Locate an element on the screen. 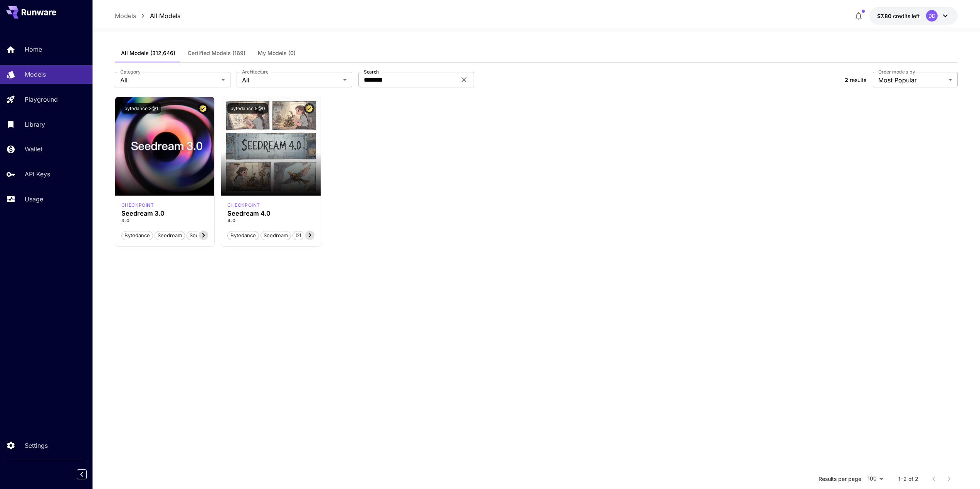  span: Certified Models (169) is located at coordinates (217, 53).